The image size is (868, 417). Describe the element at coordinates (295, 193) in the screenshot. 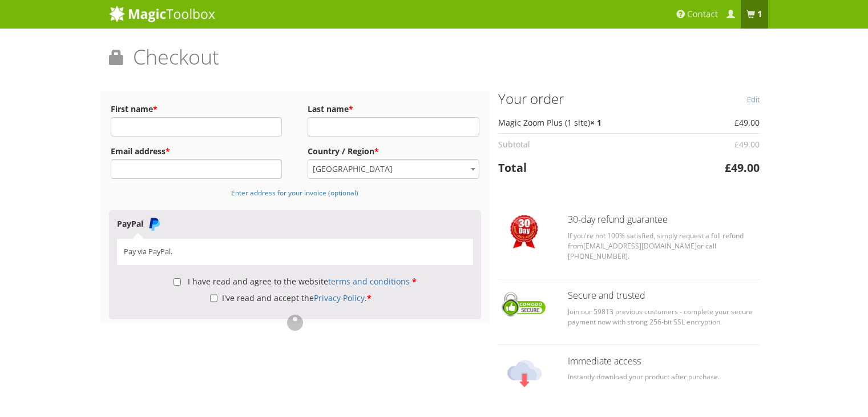

I see `small: Enter address for your invoice (optional)` at that location.